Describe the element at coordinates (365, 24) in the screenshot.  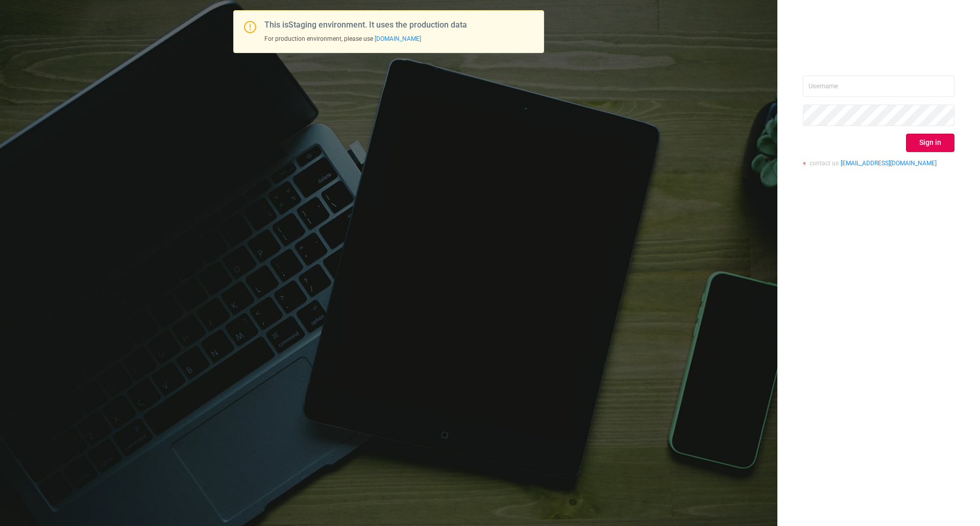
I see `span: This is Staging environment. It uses the production data` at that location.